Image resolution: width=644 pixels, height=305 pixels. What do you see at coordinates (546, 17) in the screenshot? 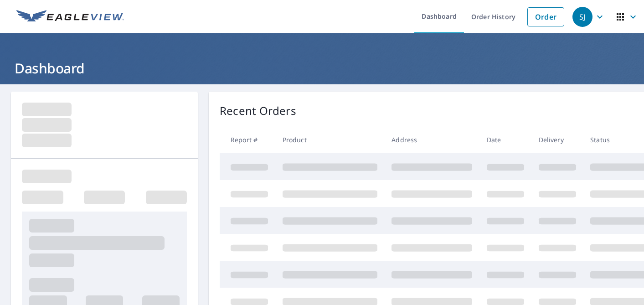
I see `a: Order` at bounding box center [546, 17].